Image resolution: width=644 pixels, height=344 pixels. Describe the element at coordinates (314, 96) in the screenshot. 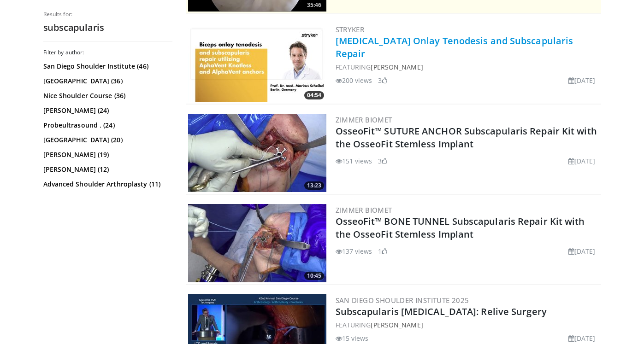

I see `span: 04:54` at that location.